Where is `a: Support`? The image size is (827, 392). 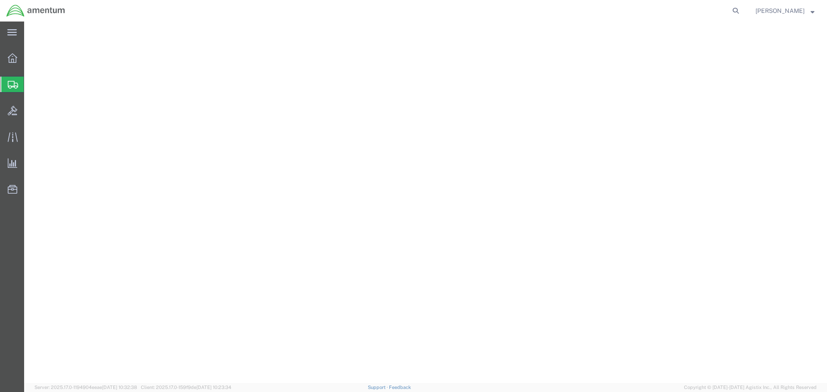
a: Support is located at coordinates (378, 387).